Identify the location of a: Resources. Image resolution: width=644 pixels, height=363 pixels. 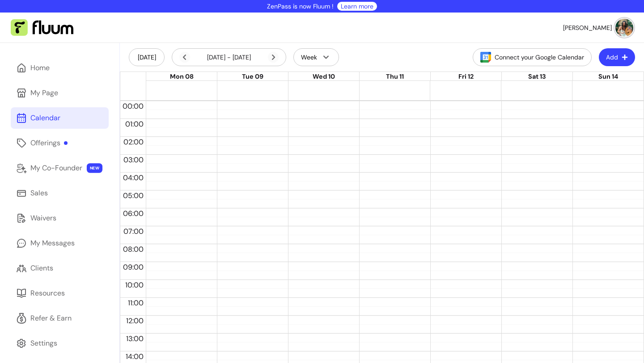
(59, 293).